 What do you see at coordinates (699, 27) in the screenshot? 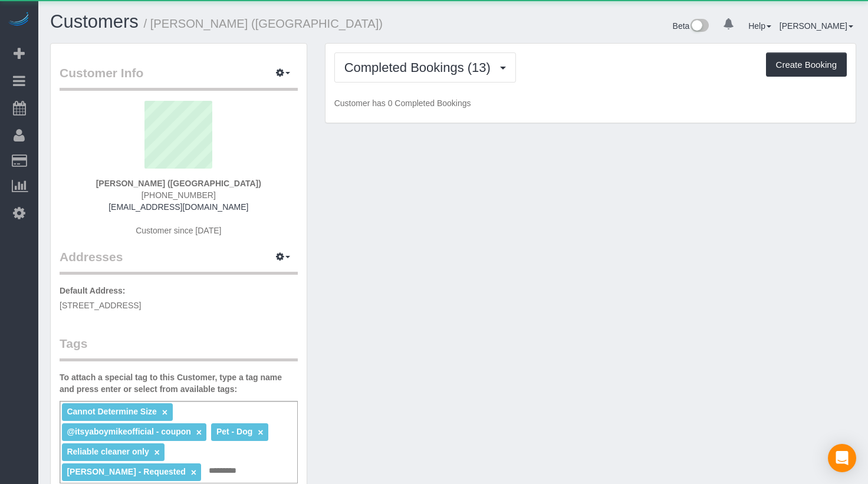
I see `img: New interface` at bounding box center [699, 27].